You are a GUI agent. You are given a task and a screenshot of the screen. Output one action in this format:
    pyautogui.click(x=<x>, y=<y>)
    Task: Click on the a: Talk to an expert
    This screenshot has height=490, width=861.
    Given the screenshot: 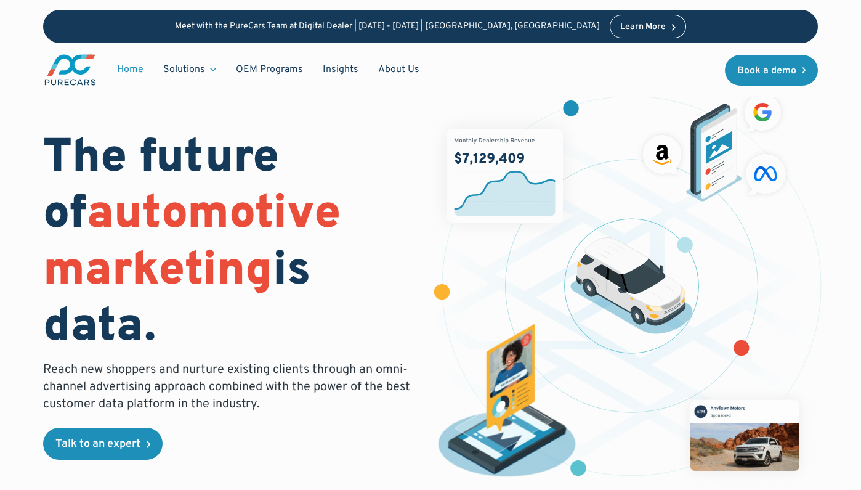 What is the action you would take?
    pyautogui.click(x=103, y=444)
    